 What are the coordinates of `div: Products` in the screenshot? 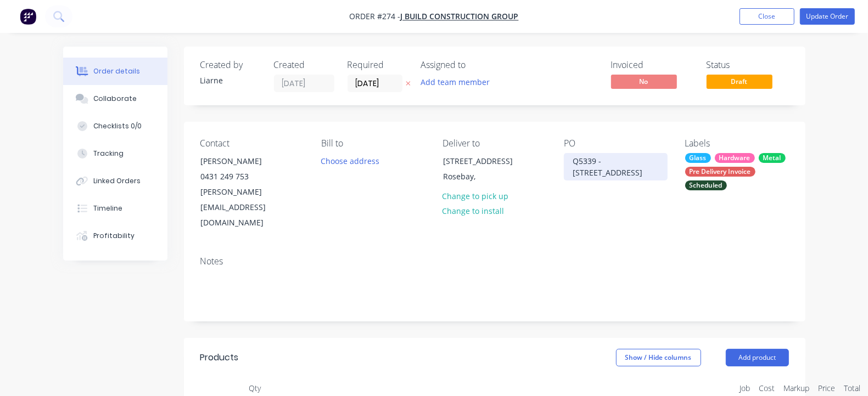 It's located at (219, 358).